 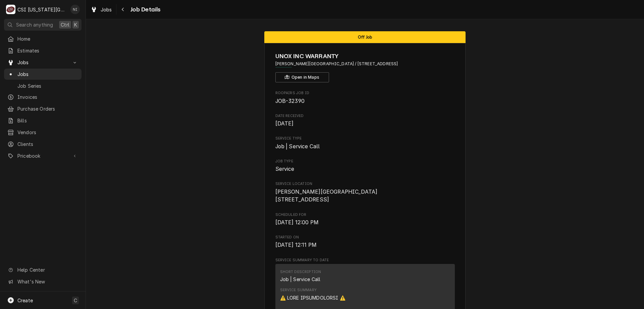 I want to click on a: Estimates, so click(x=43, y=50).